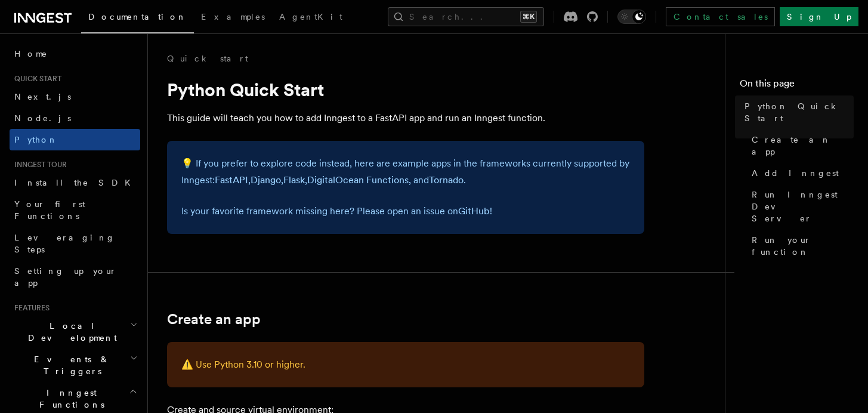  I want to click on h1: Python Quick Start, so click(406, 89).